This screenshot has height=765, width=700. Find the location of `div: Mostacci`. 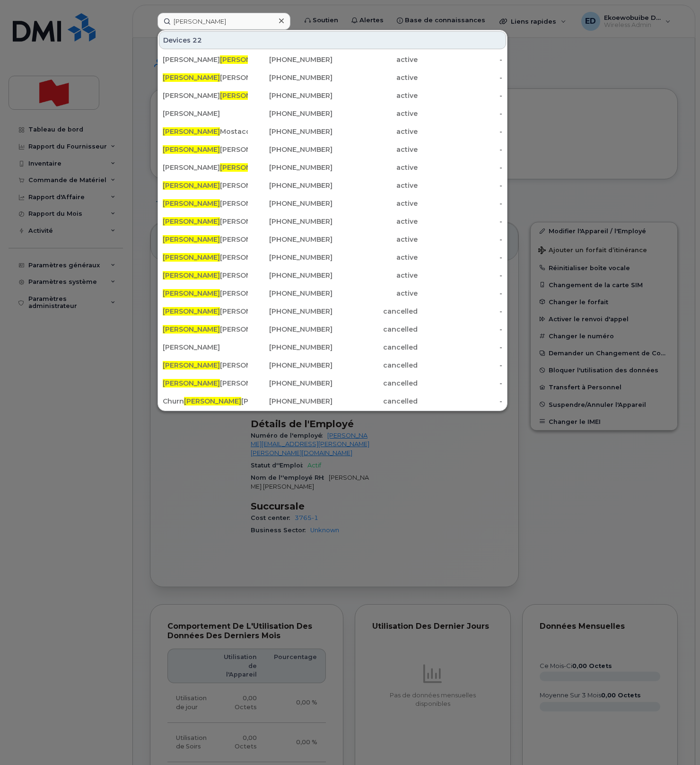

div: Mostacci is located at coordinates (205, 131).